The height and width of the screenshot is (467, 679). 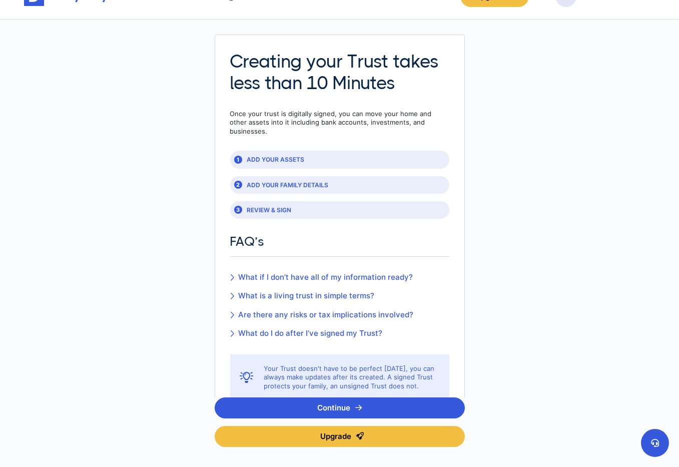 What do you see at coordinates (340, 210) in the screenshot?
I see `div: REVIEW & SIGN` at bounding box center [340, 210].